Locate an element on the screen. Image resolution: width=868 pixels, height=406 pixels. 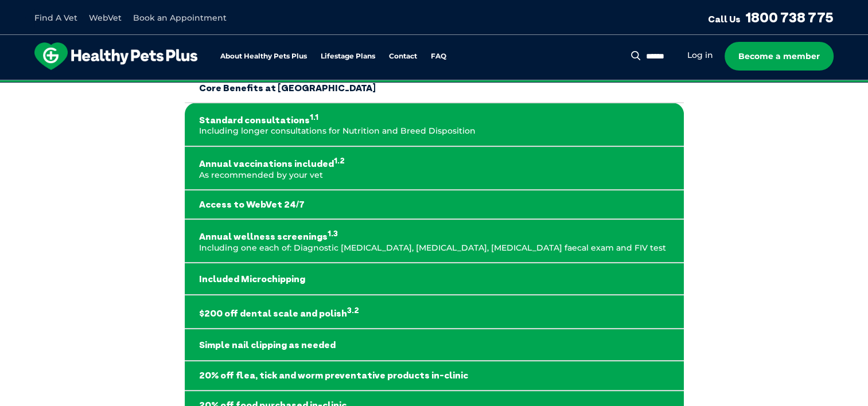
strong: Access to WebVet 24/7 is located at coordinates (434, 204).